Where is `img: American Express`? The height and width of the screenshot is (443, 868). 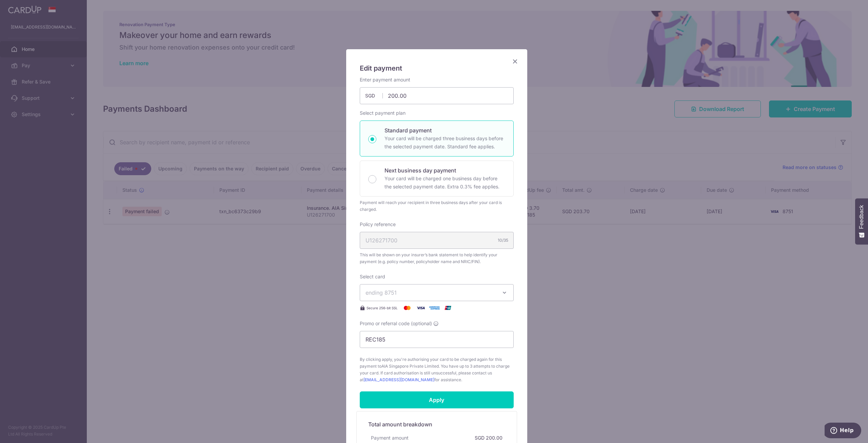 img: American Express is located at coordinates (435, 308).